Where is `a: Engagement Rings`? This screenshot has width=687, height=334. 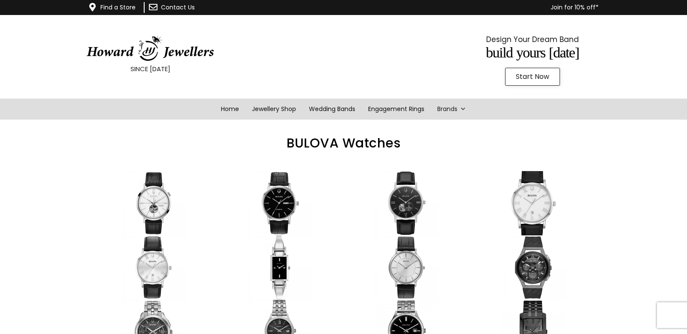
a: Engagement Rings is located at coordinates (396, 109).